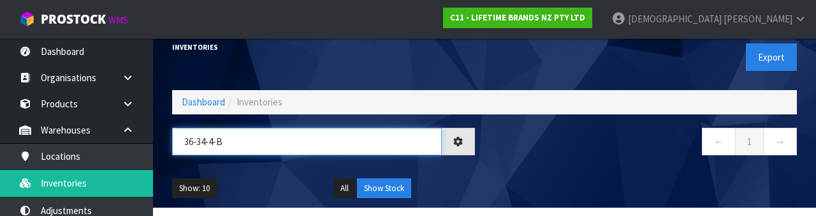  I want to click on small: WMS, so click(118, 20).